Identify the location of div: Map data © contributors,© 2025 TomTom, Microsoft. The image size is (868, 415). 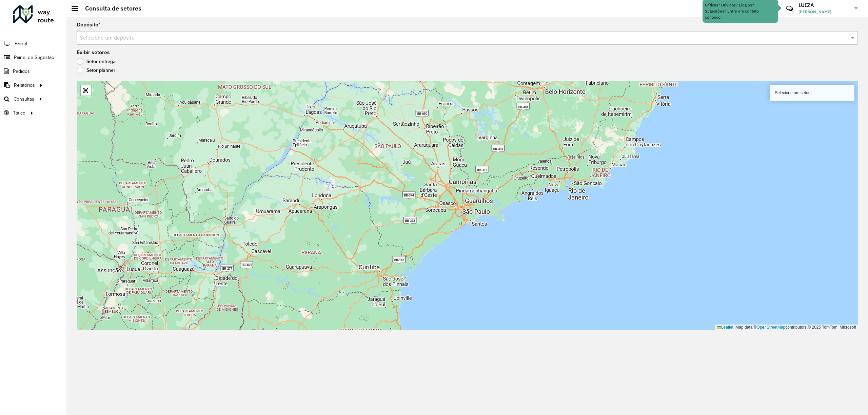
(787, 327).